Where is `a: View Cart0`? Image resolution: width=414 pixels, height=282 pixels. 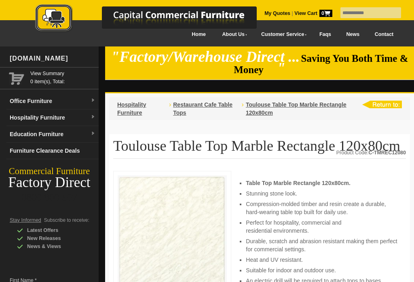 a: View Cart0 is located at coordinates (313, 13).